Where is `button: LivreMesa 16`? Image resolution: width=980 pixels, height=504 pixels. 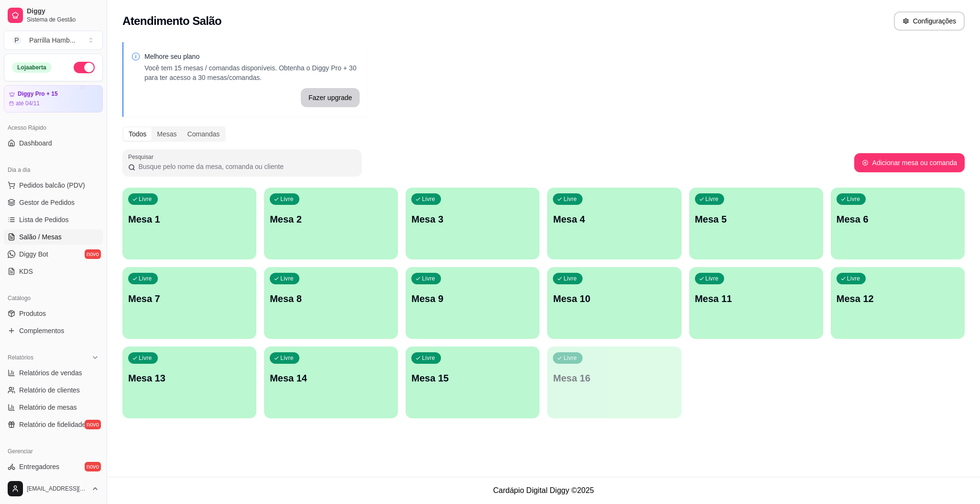
button: LivreMesa 16 is located at coordinates (614, 382).